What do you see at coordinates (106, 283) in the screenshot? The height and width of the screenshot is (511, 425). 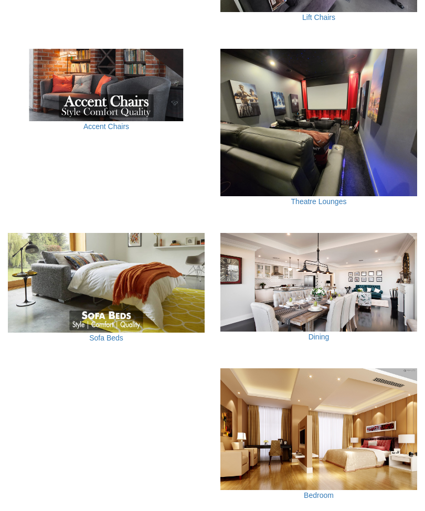 I see `img: Sofa Beds` at bounding box center [106, 283].